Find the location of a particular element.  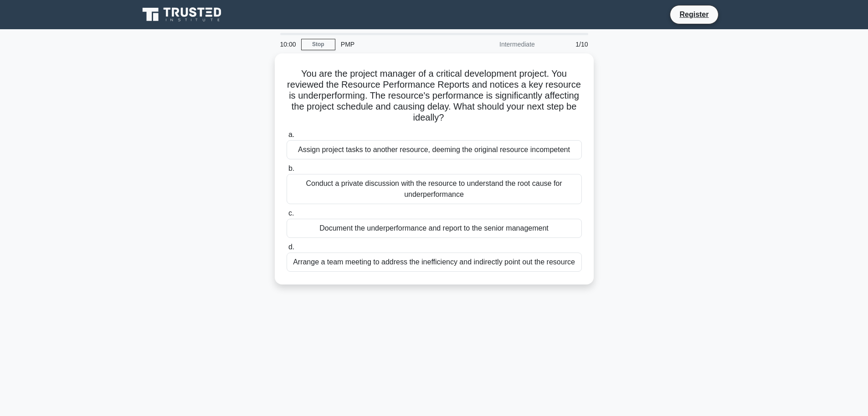

span: b. is located at coordinates (291, 168).